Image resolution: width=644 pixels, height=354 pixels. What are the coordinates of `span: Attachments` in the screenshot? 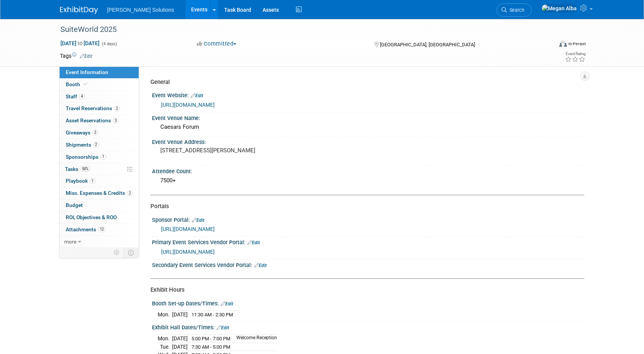 It's located at (86, 229).